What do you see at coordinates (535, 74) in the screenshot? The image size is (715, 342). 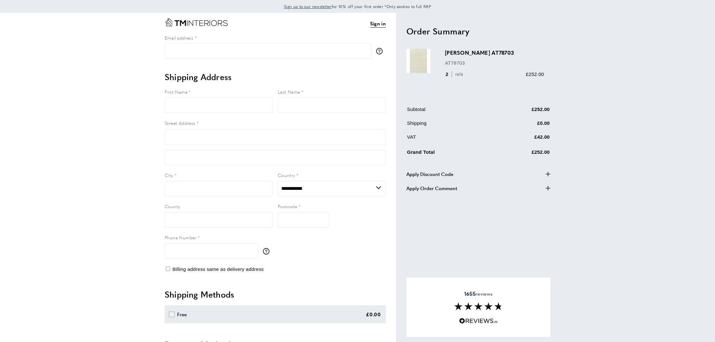 I see `span: £252.00` at bounding box center [535, 74].